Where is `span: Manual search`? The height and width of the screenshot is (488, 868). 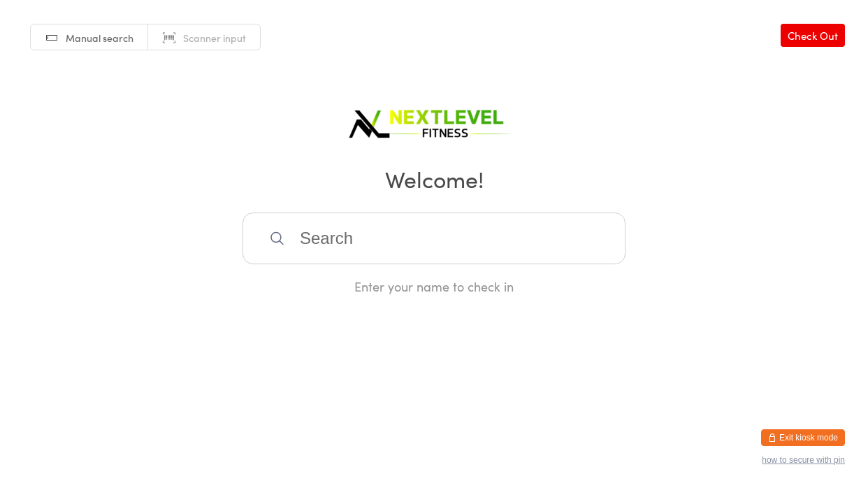
span: Manual search is located at coordinates (99, 38).